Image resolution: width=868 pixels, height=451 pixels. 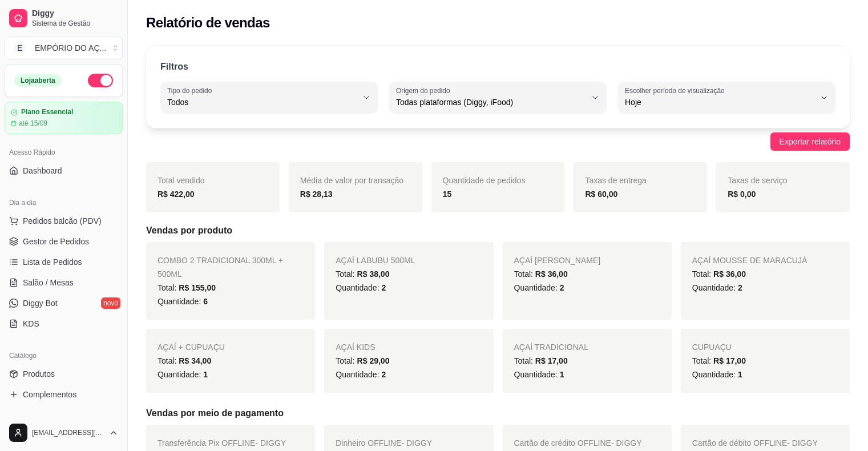 What do you see at coordinates (262, 102) in the screenshot?
I see `span: Todos` at bounding box center [262, 102].